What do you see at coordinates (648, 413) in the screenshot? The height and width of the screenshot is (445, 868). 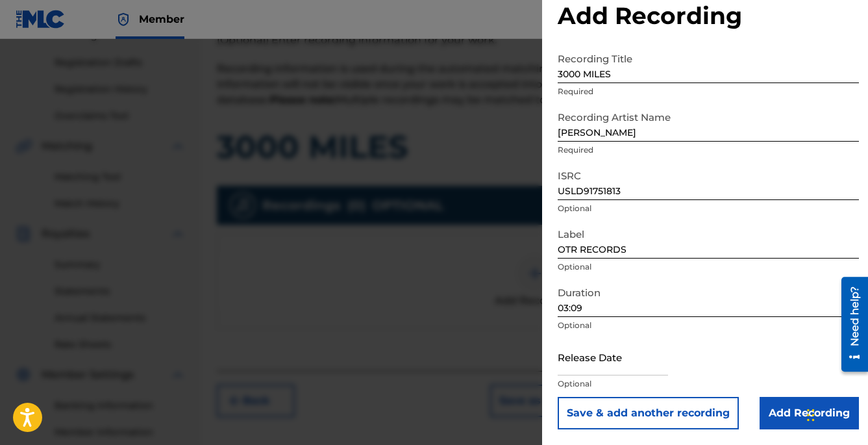 I see `button: Save & add another recording` at bounding box center [648, 413].